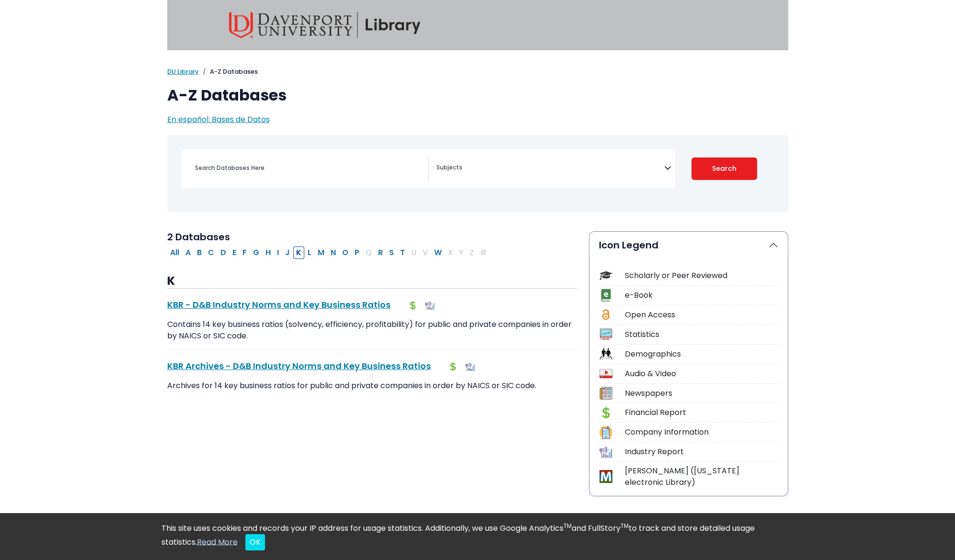 Image resolution: width=955 pixels, height=560 pixels. I want to click on div: Audio & Video, so click(702, 374).